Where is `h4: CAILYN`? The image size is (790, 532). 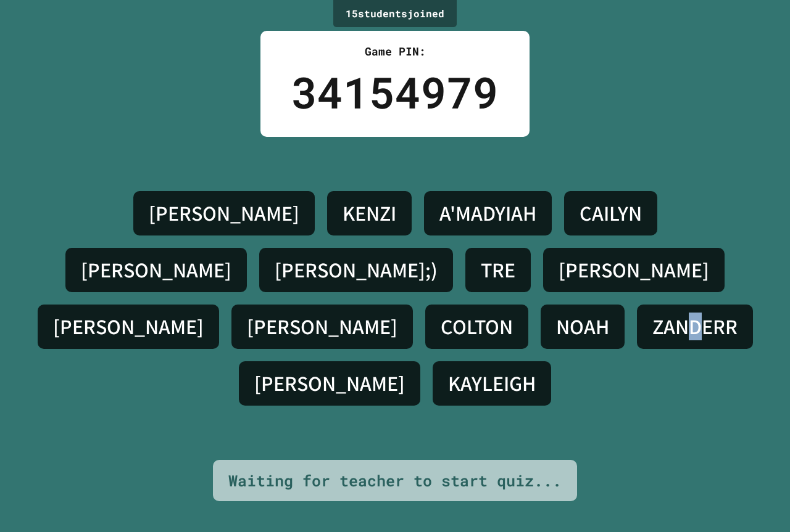 h4: CAILYN is located at coordinates (610, 213).